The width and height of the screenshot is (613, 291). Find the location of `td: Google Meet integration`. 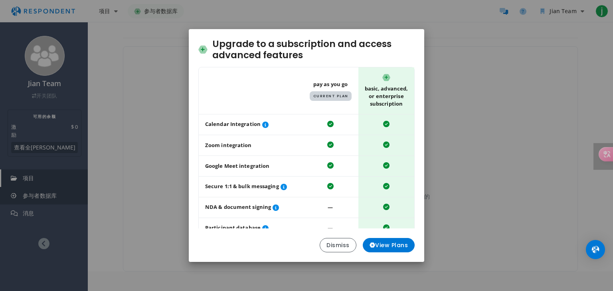

td: Google Meet integration is located at coordinates (251, 166).